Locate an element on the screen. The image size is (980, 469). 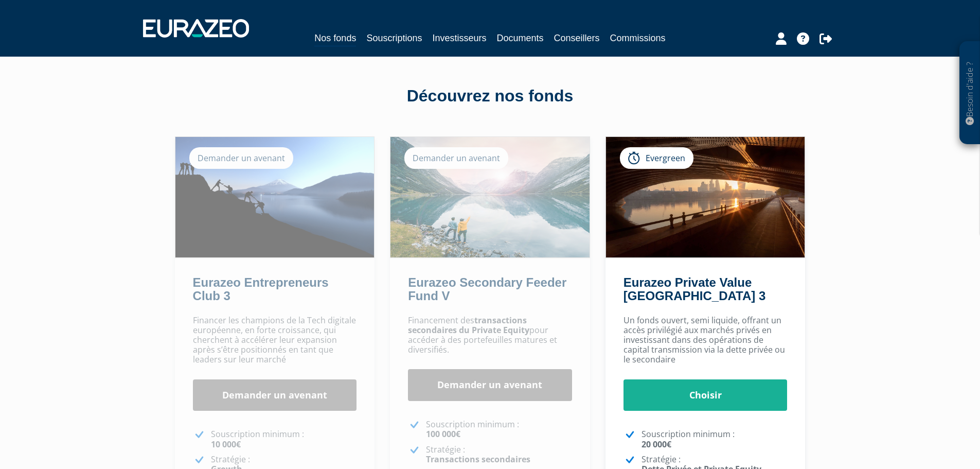
strong: transactions secondaires du Private Equity is located at coordinates (469, 325).